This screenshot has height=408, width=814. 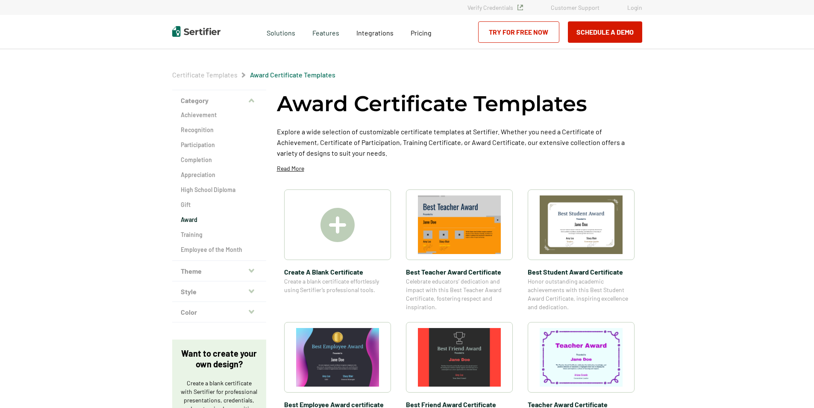 What do you see at coordinates (495, 7) in the screenshot?
I see `a: Verify Credentials` at bounding box center [495, 7].